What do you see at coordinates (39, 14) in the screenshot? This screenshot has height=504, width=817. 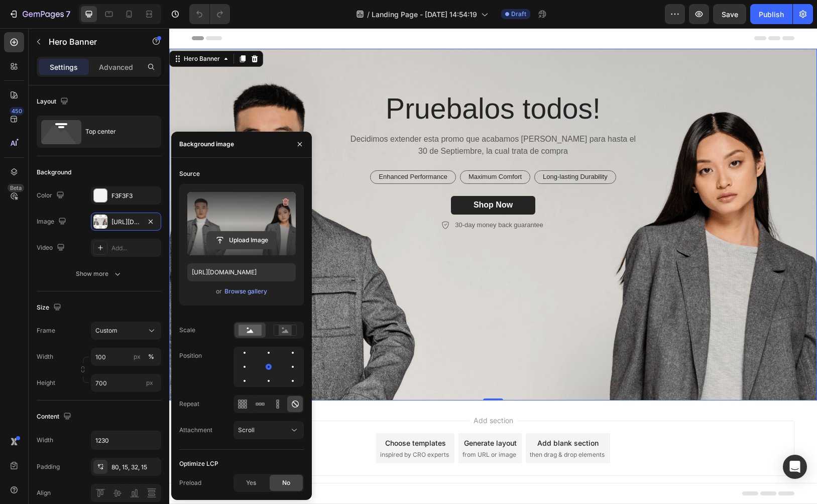 I see `button: 7` at bounding box center [39, 14].